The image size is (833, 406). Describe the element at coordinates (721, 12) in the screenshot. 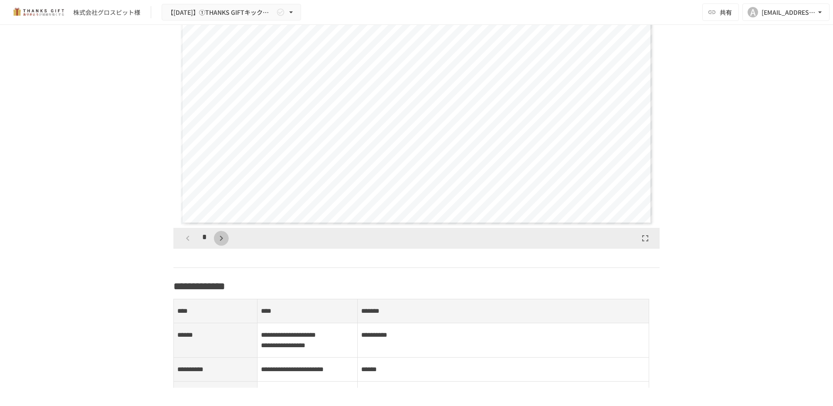

I see `button: 共有` at that location.